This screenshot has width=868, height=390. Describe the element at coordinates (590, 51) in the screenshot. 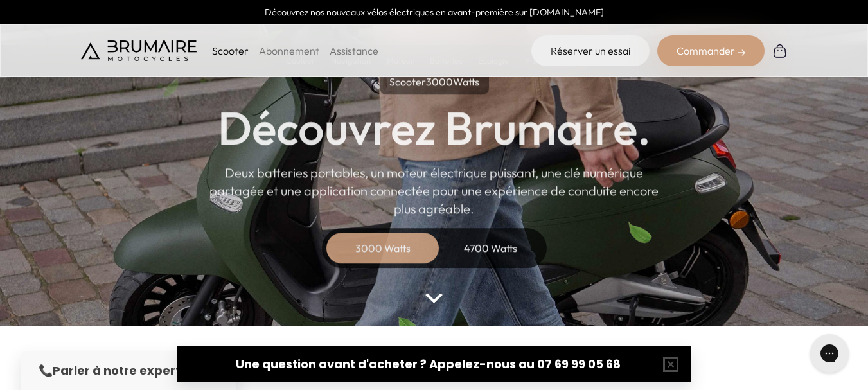

I see `a: Réserver un essai` at that location.